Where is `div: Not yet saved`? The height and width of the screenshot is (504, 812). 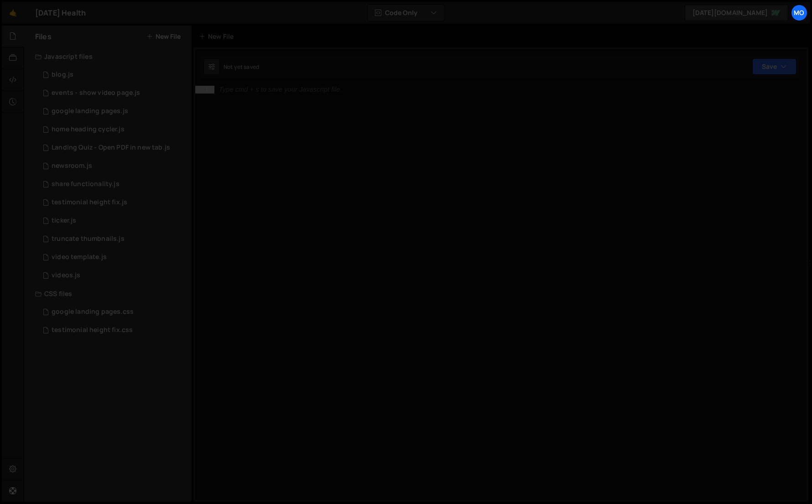
div: Not yet saved is located at coordinates (241, 66).